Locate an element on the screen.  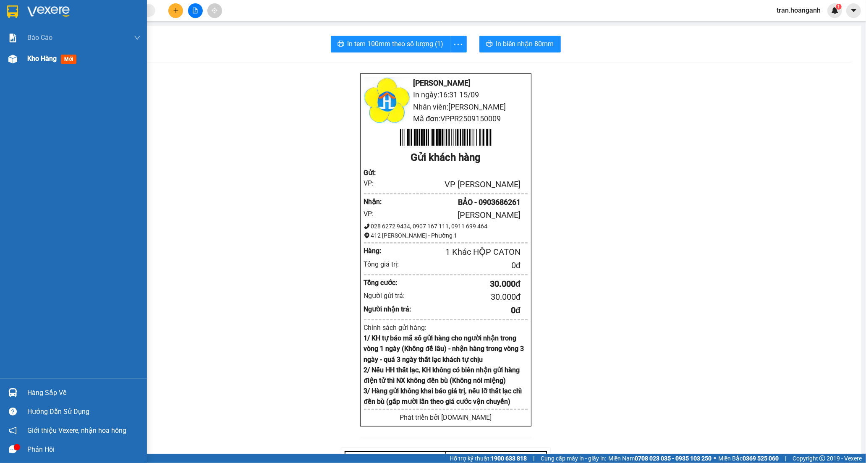
img: icon-new-feature is located at coordinates (835, 10).